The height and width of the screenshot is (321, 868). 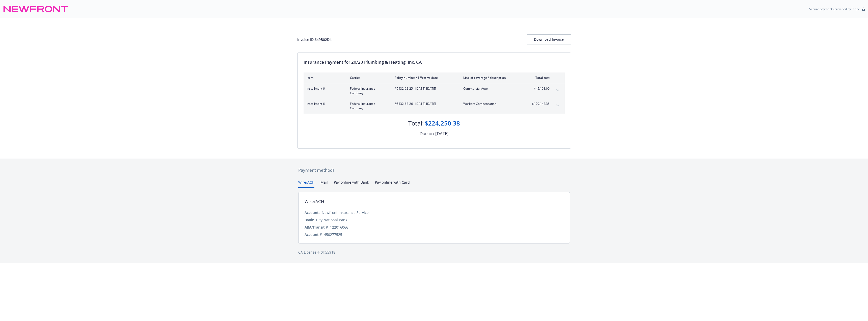 I want to click on div: Line of coverage / description, so click(x=492, y=77).